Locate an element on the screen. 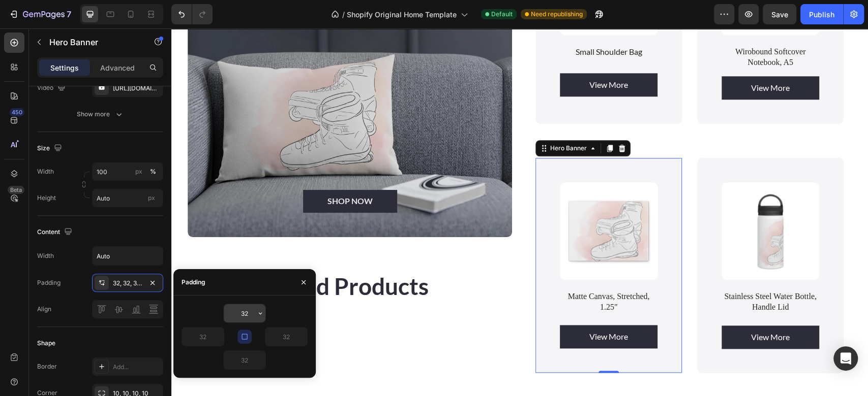 Image resolution: width=868 pixels, height=396 pixels. div: Undo/Redo is located at coordinates (192, 14).